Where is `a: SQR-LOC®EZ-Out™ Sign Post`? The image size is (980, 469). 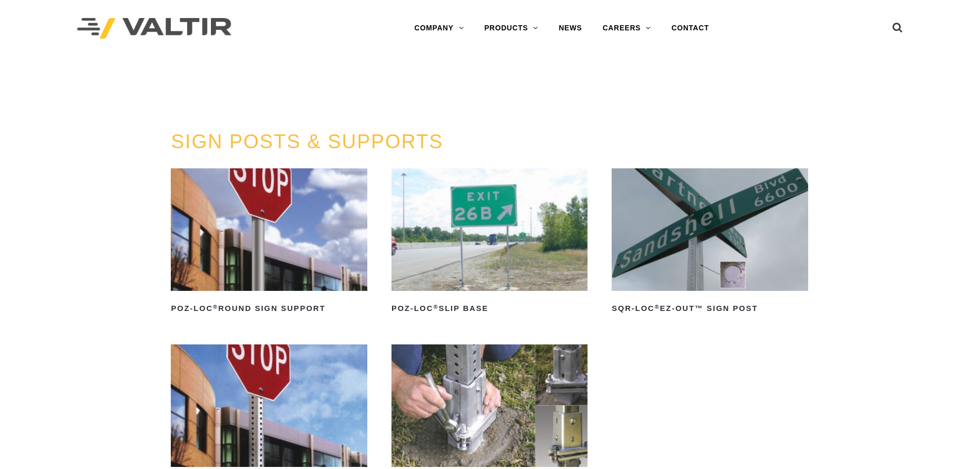
a: SQR-LOC®EZ-Out™ Sign Post is located at coordinates (709, 242).